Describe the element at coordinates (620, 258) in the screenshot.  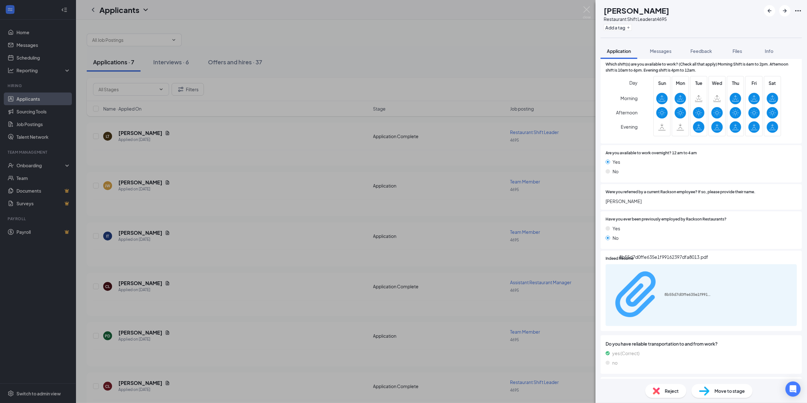
I see `span: Indeed Resume` at that location.